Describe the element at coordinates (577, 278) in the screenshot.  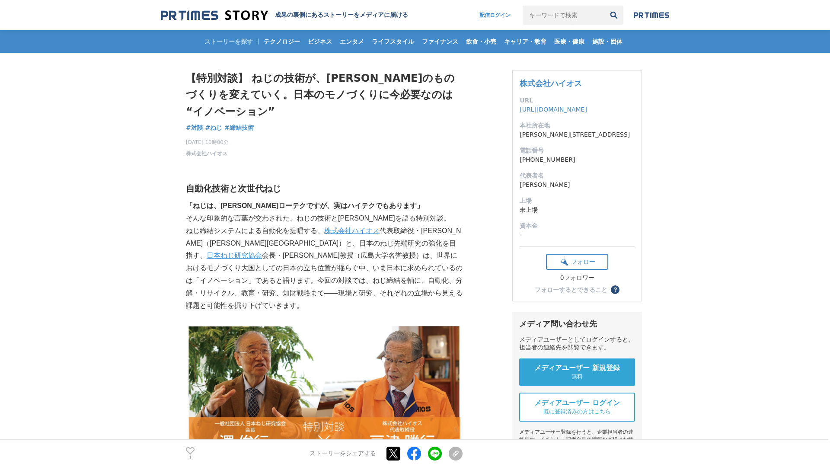
I see `div: 0フォロワー` at that location.